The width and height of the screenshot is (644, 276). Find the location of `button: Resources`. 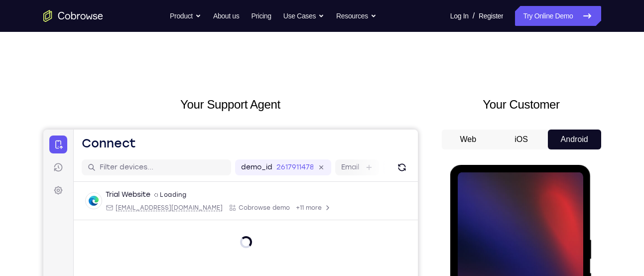

button: Resources is located at coordinates (356, 16).